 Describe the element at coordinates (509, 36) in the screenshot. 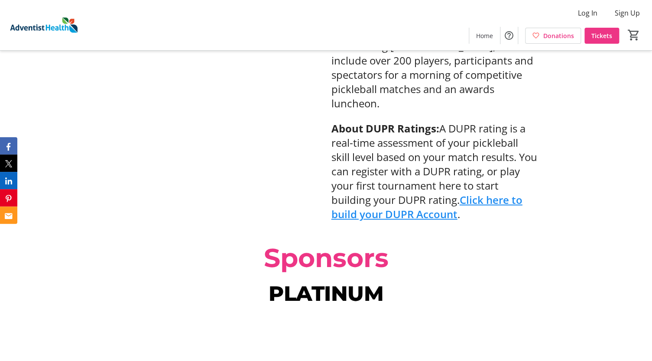

I see `button: Help` at that location.